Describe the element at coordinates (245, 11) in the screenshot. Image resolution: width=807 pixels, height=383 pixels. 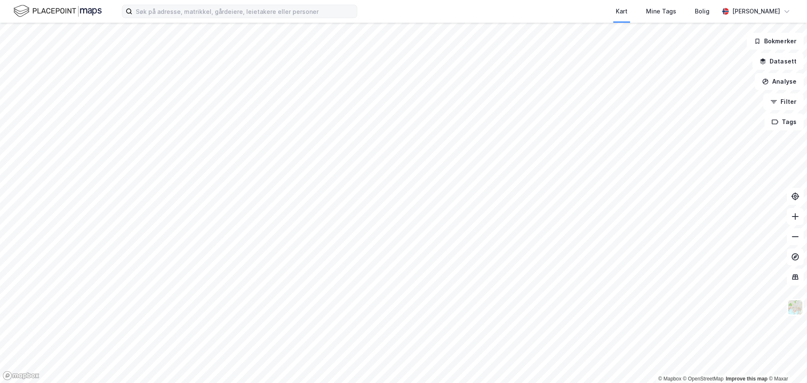
I see `input: Søk på adresse, matrikkel, gårdeiere, leietakere eller personer` at that location.